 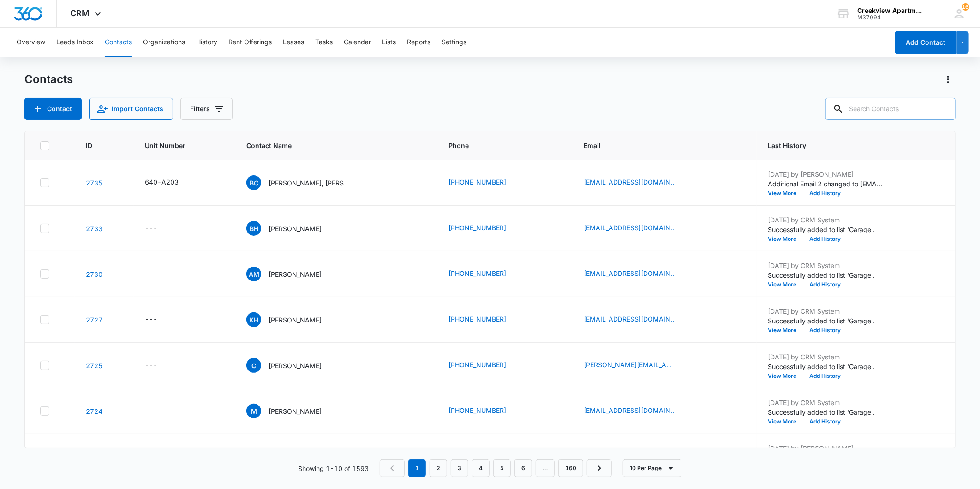 I want to click on div: Contact Name - Christopher - Select to Edit Field, so click(x=292, y=366).